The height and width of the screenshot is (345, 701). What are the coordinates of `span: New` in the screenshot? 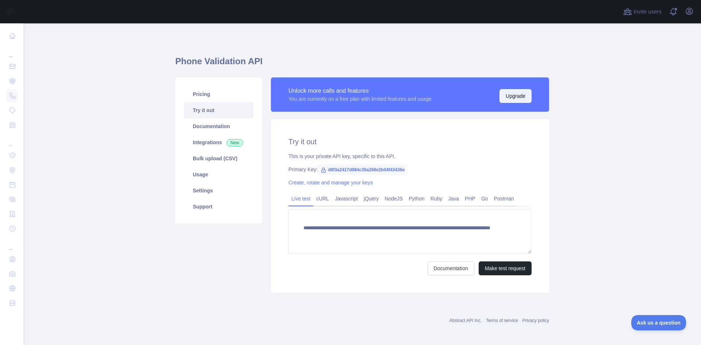 It's located at (235, 143).